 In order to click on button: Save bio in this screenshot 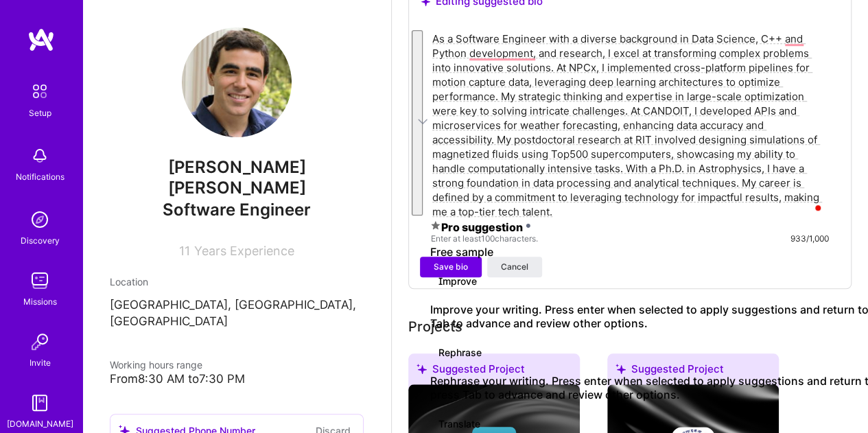, I will do `click(451, 267)`.